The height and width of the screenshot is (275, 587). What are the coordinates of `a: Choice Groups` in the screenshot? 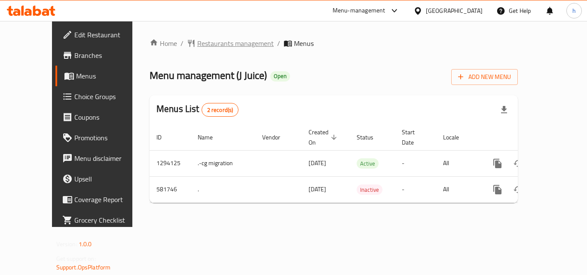 It's located at (103, 97).